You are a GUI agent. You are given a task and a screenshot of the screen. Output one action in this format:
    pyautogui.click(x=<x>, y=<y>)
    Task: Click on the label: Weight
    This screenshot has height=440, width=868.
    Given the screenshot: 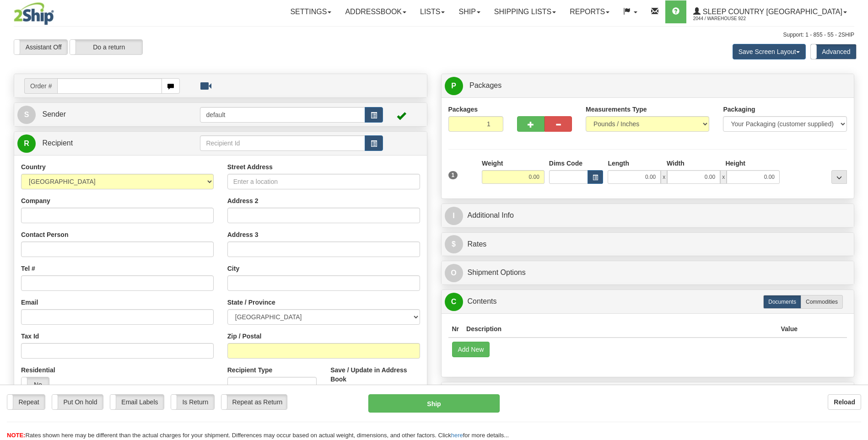 What is the action you would take?
    pyautogui.click(x=492, y=163)
    